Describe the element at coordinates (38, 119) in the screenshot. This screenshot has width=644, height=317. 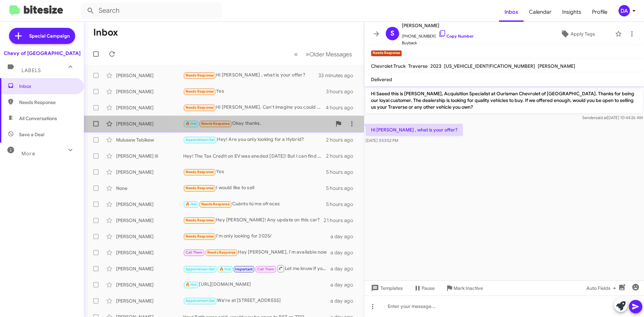
I see `span: All Conversations` at that location.